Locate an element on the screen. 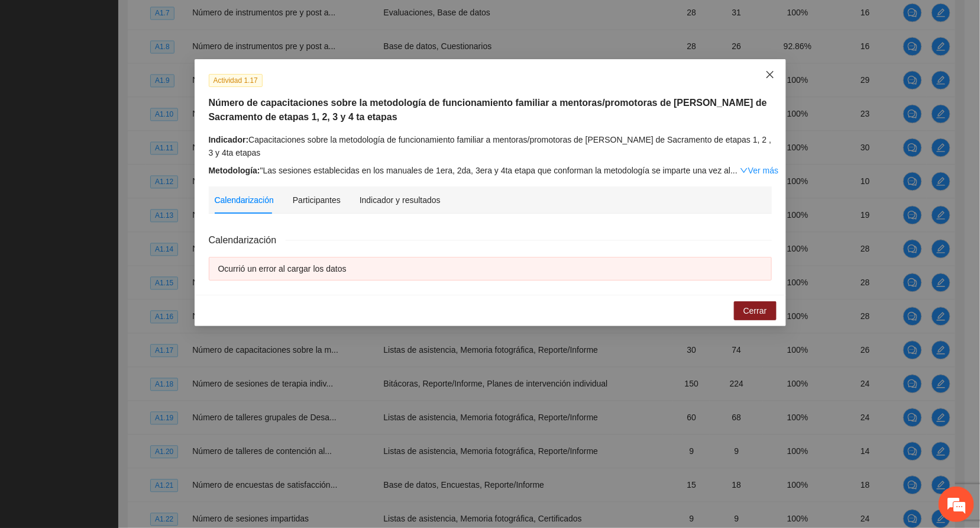  h5: Número de capacitaciones sobre la metodología de funcionamiento familiar a mentoras/promotoras de... is located at coordinates (490, 110).